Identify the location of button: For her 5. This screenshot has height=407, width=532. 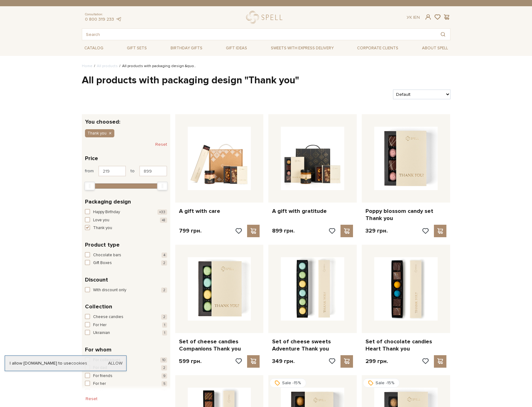
(126, 384).